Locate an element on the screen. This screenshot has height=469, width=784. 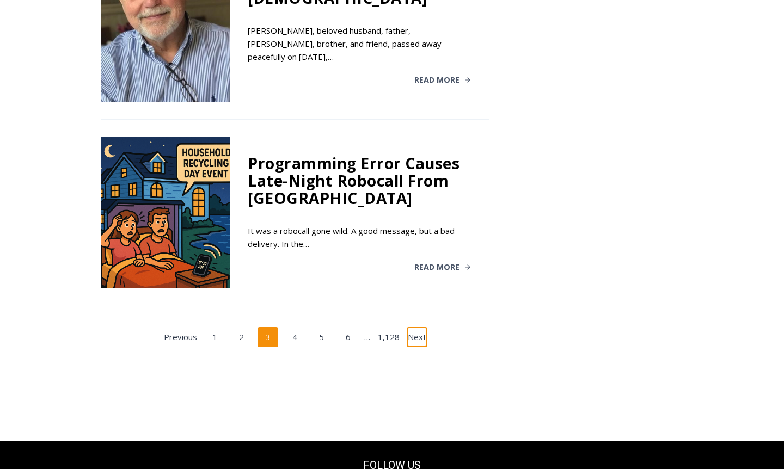
div: It was a robocall gone wild. A good message, but a bad delivery. In the… is located at coordinates (359, 237).